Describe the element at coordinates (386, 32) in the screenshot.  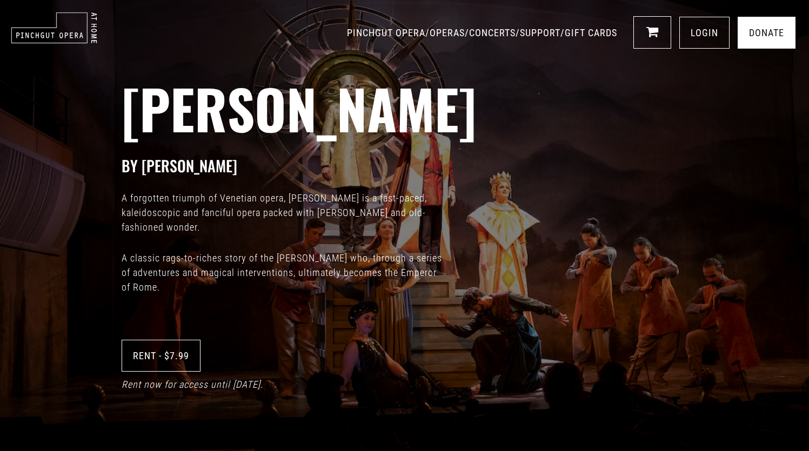
I see `a: PINCHGUT OPERA` at that location.